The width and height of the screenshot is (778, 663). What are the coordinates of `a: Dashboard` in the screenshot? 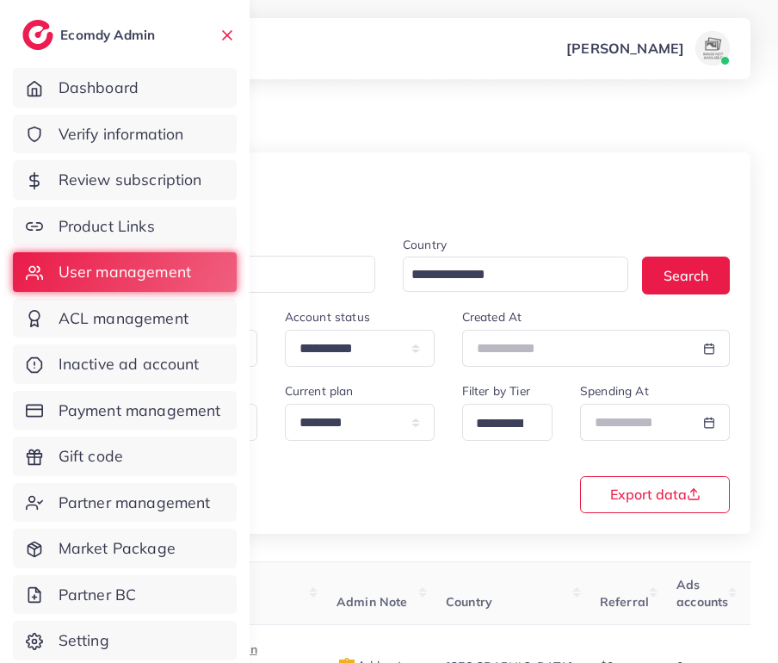 It's located at (125, 88).